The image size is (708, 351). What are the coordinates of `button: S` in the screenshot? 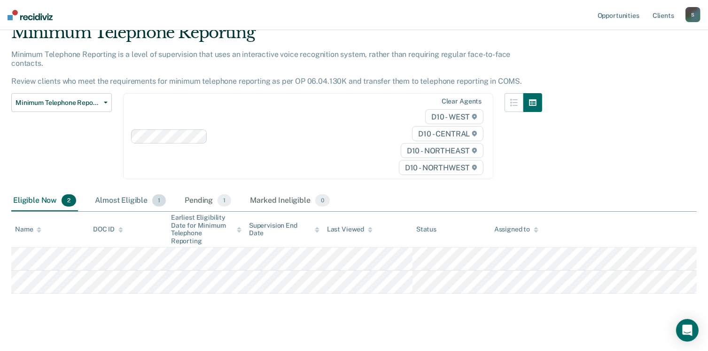 It's located at (693, 15).